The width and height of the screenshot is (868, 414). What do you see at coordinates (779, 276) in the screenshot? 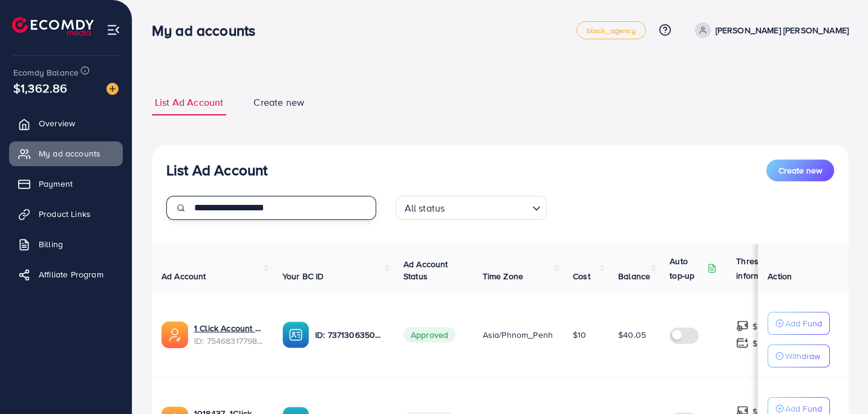
I see `span: Action` at bounding box center [779, 276].